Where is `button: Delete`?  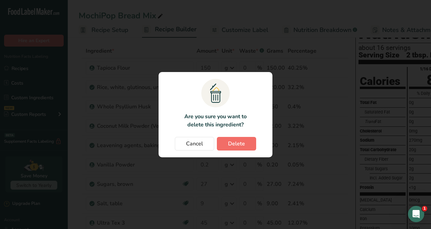 button: Delete is located at coordinates (237, 143).